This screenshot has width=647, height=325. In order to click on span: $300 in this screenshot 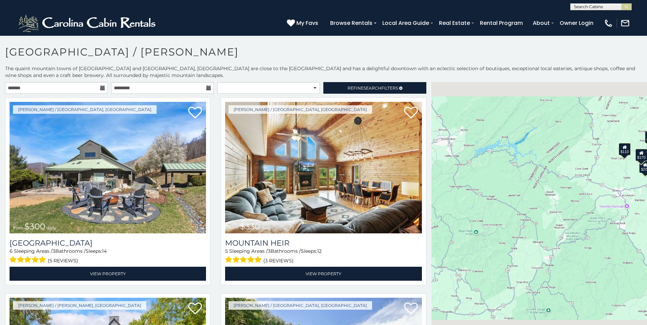, I will do `click(35, 226)`.